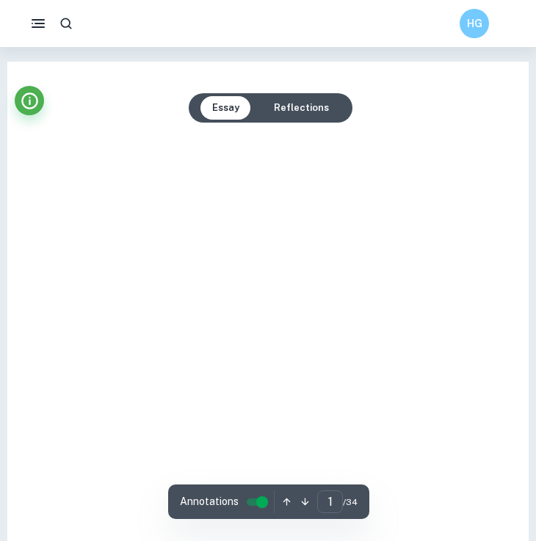 Image resolution: width=536 pixels, height=541 pixels. I want to click on span: Annotations, so click(209, 501).